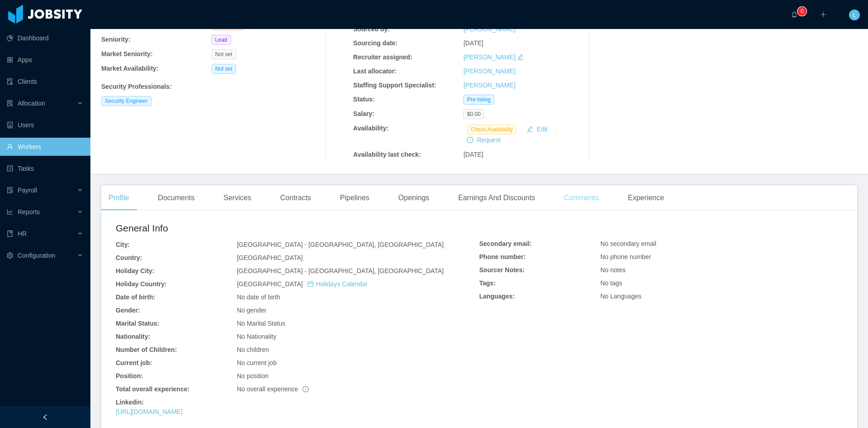  What do you see at coordinates (364, 114) in the screenshot?
I see `b: Salary:` at bounding box center [364, 114].